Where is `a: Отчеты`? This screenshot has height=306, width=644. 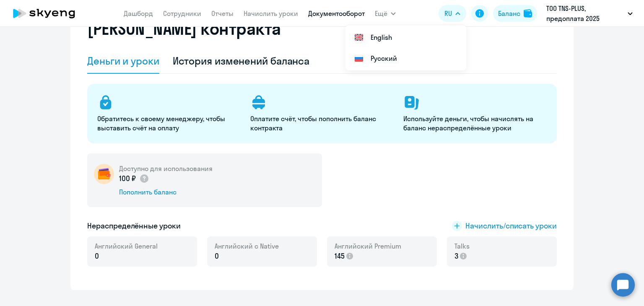
a: Отчеты is located at coordinates (222, 13).